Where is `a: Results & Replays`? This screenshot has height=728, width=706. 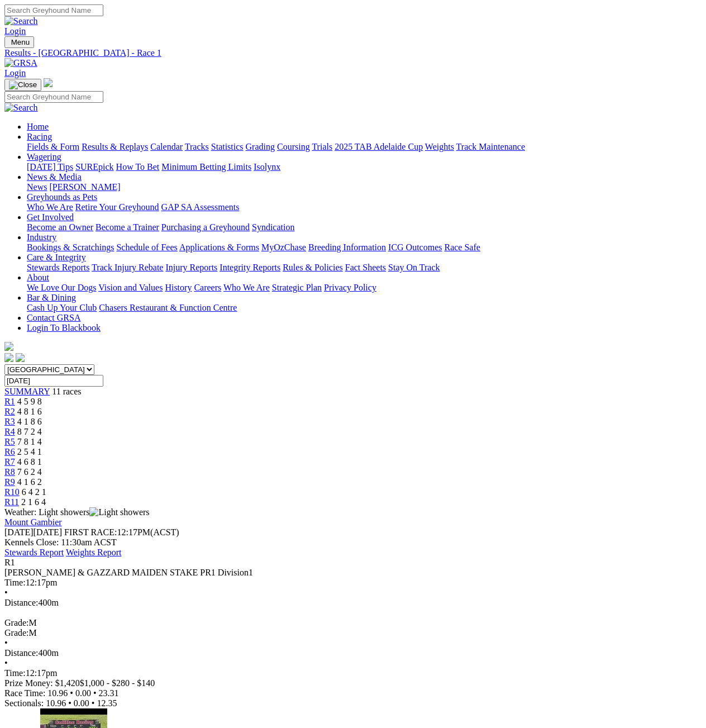
a: Results & Replays is located at coordinates (114, 146).